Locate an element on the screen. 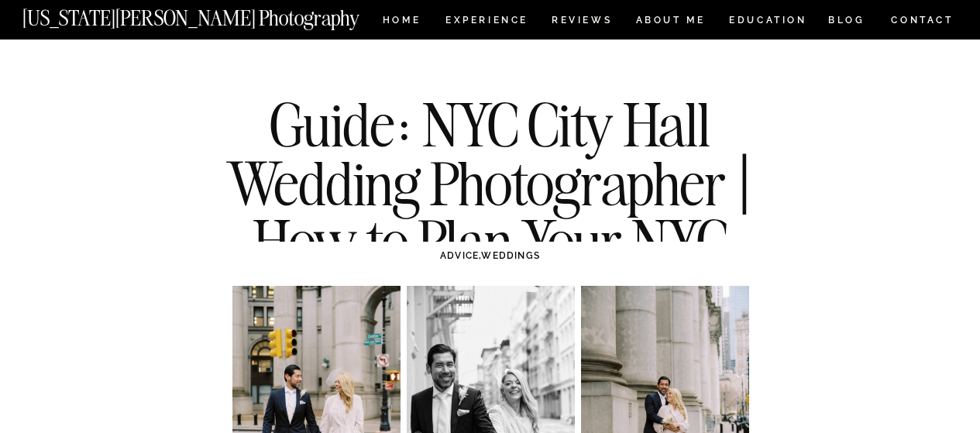 This screenshot has width=980, height=433. a: HOME is located at coordinates (402, 21).